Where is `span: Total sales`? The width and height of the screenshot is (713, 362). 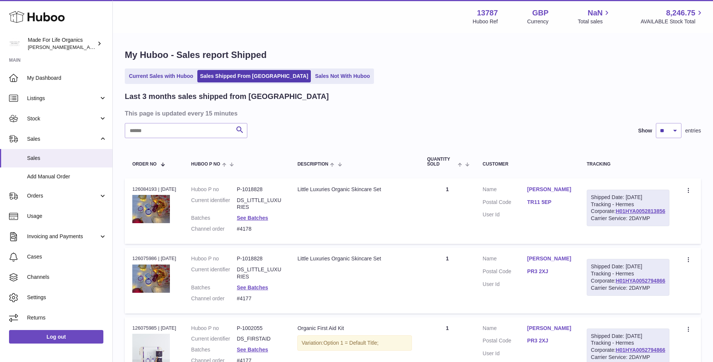
span: Total sales is located at coordinates (594, 21).